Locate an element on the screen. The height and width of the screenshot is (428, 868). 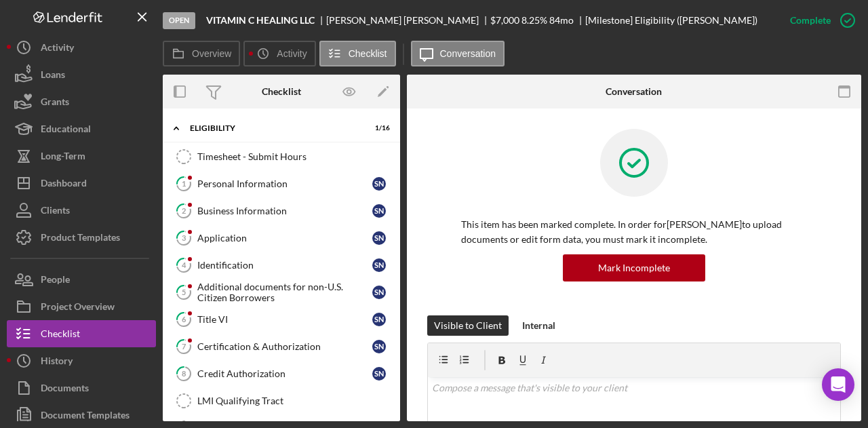
a: History is located at coordinates (82, 361).